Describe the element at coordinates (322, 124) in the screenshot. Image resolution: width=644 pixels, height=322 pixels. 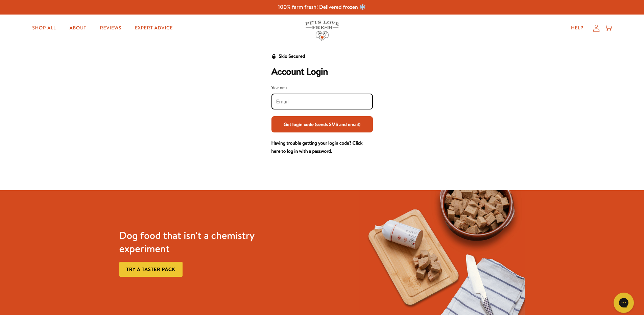
I see `button: Get login code (sends SMS and email)` at that location.